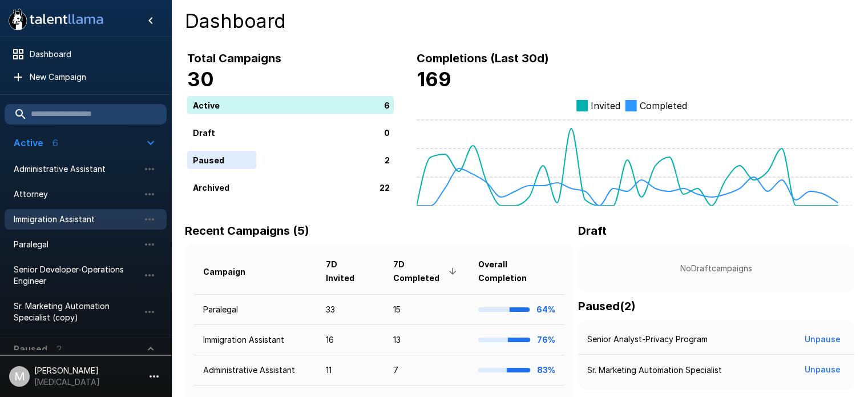 This screenshot has width=868, height=397. I want to click on td: Administrative Assistant, so click(255, 370).